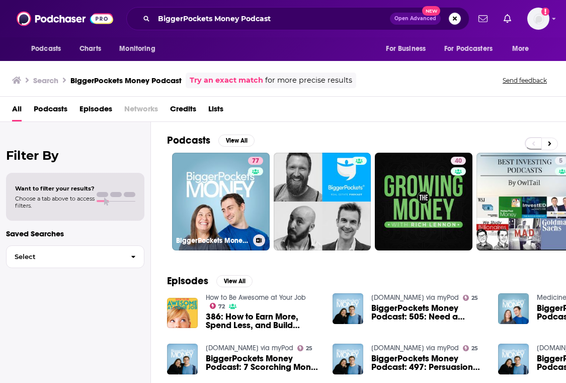 Image resolution: width=566 pixels, height=383 pixels. I want to click on span: Open Advanced, so click(415, 19).